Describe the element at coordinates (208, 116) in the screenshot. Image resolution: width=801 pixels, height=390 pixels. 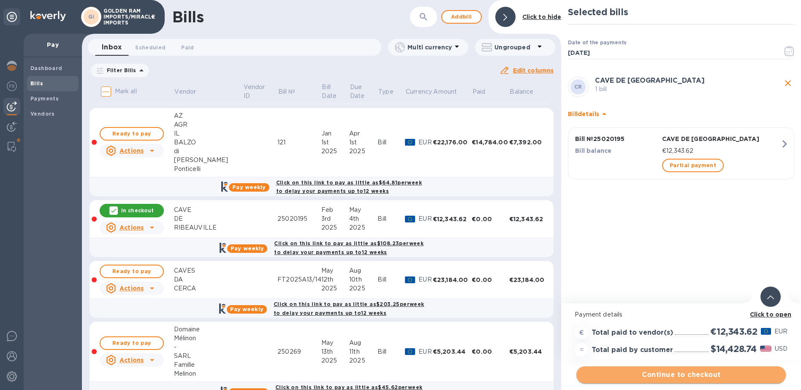
I see `div: AZ` at that location.